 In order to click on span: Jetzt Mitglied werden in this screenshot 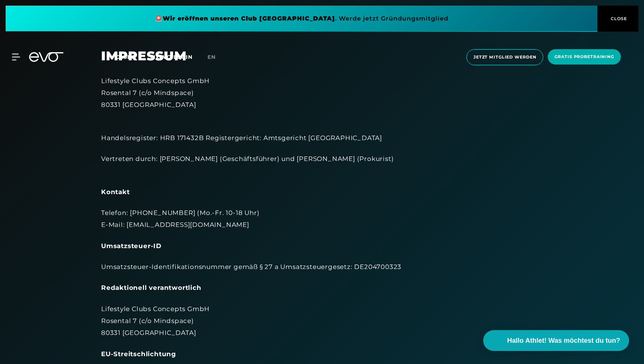, I will do `click(505, 57)`.